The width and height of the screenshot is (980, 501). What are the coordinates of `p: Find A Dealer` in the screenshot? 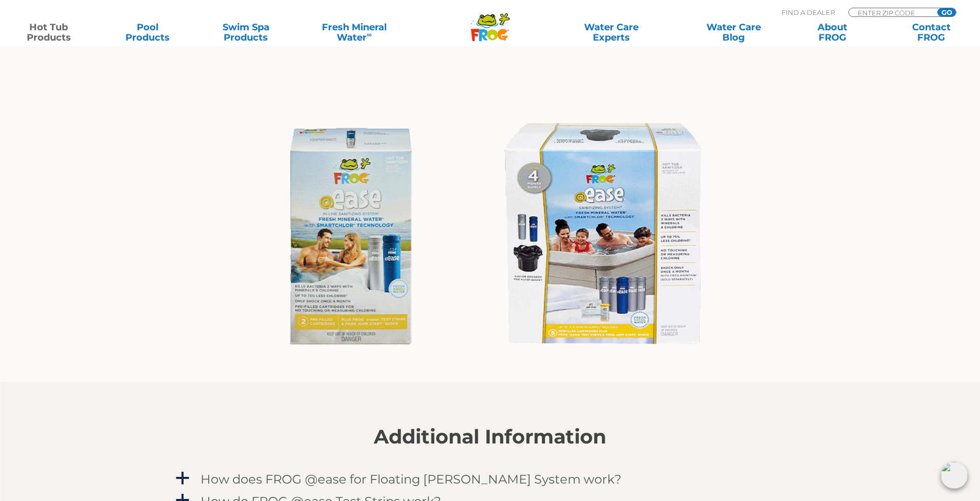 It's located at (808, 12).